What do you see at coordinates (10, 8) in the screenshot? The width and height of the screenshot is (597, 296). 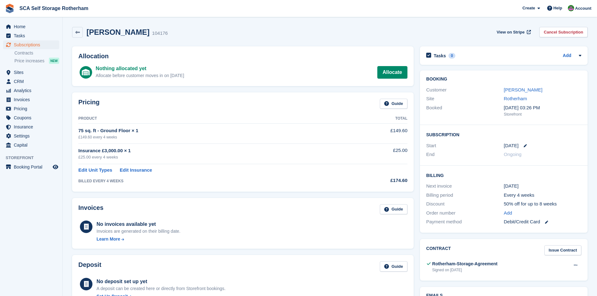 I see `img: stora-icon-8386f47178a22dfd0bd8f6a31ec36ba5ce8667c1dd55bd0f319d3a0aa187defe.svg` at bounding box center [10, 8].